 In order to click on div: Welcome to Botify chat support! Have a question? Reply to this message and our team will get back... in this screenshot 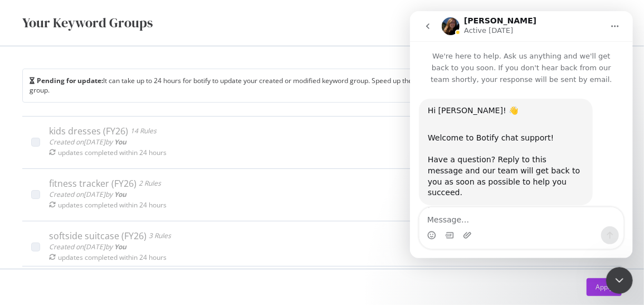, I will do `click(96, 149)`.